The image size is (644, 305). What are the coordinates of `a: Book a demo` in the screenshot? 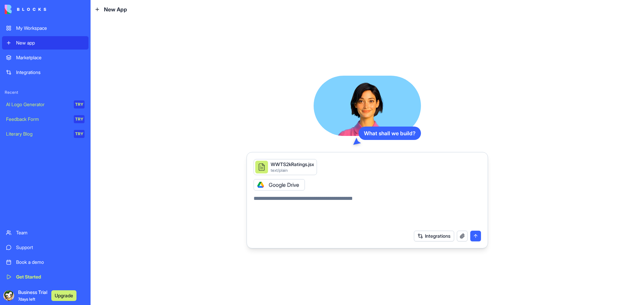 It's located at (45, 262).